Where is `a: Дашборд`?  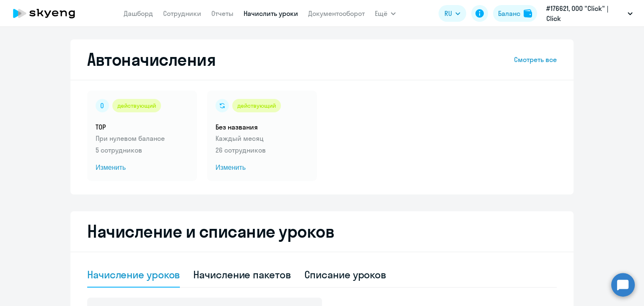 a: Дашборд is located at coordinates (138, 13).